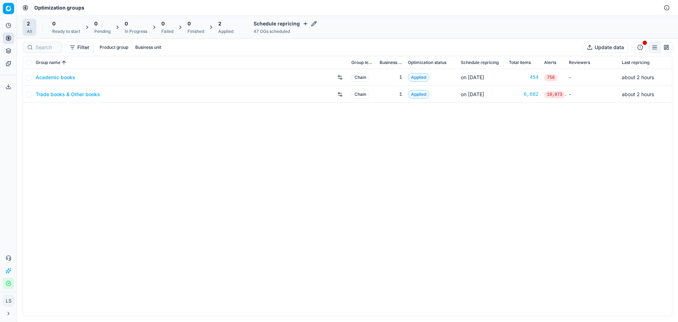  I want to click on span: Schedule repricing, so click(480, 62).